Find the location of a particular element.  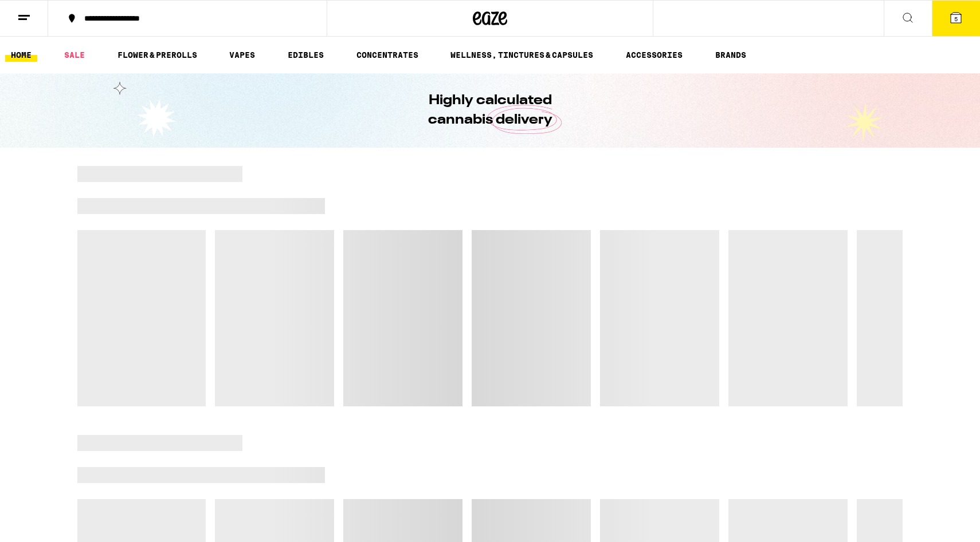

a: EDIBLES is located at coordinates (305, 55).